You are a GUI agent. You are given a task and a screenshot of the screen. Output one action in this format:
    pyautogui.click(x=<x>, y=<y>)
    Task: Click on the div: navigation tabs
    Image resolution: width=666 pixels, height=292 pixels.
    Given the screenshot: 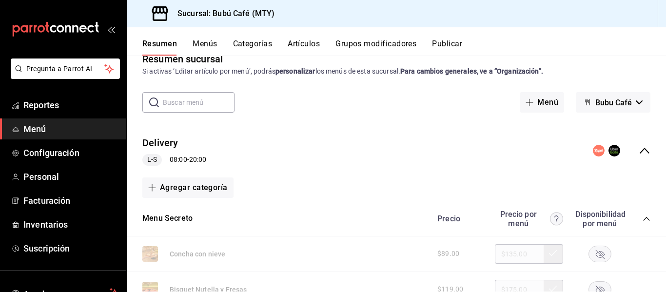 What is the action you would take?
    pyautogui.click(x=404, y=47)
    